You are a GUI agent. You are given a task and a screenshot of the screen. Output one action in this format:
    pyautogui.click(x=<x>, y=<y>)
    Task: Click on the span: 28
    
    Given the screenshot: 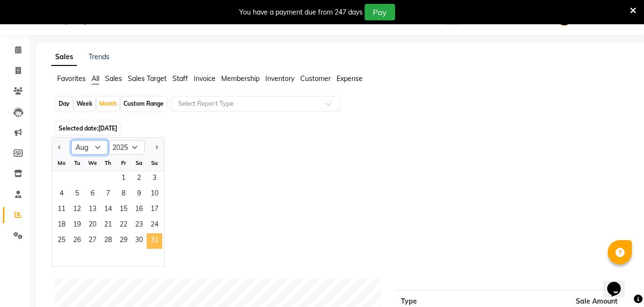 What is the action you would take?
    pyautogui.click(x=108, y=241)
    